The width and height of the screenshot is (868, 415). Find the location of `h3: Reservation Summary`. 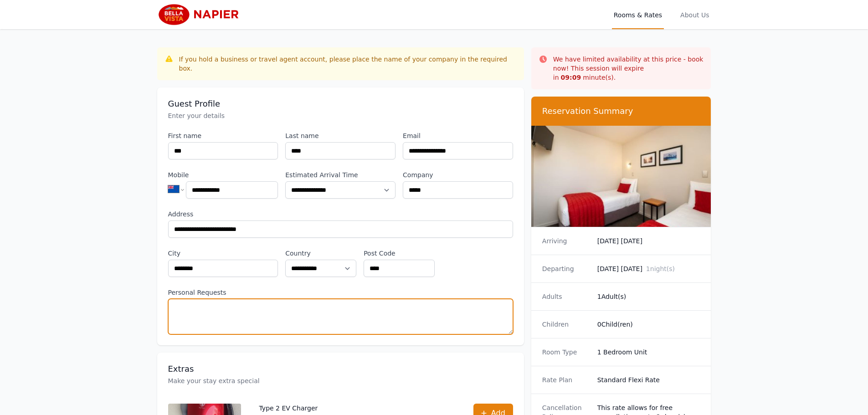

h3: Reservation Summary is located at coordinates (621, 111).